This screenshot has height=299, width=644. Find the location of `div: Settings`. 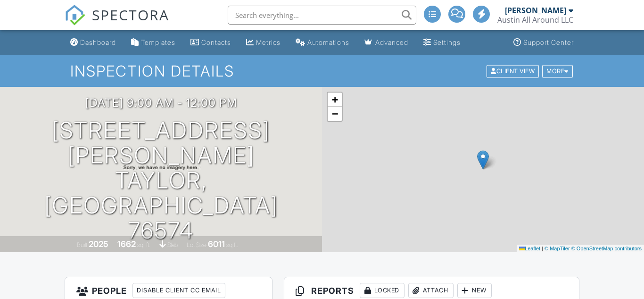

div: Settings is located at coordinates (447, 42).